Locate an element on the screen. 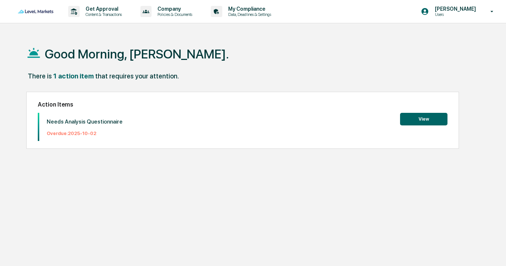 The width and height of the screenshot is (506, 266). p: Get Approval is located at coordinates (103, 9).